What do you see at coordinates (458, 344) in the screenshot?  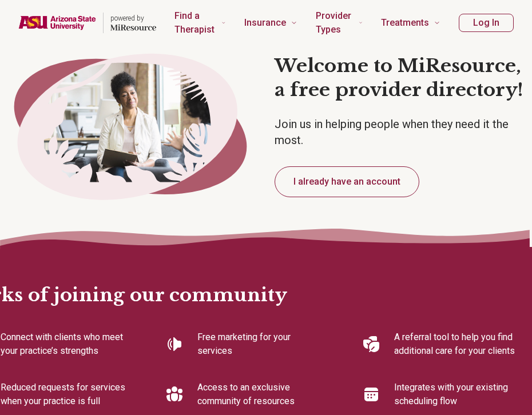 I see `p: A referral tool to help you find additional care for your clients` at bounding box center [458, 344].